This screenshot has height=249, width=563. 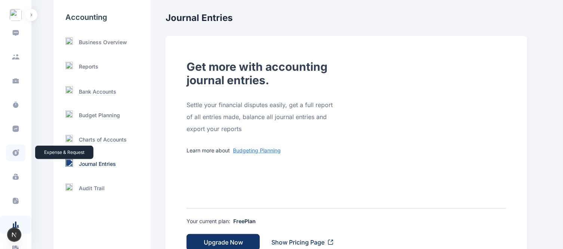 I want to click on img: home-trend-up.f89bd877.svg, so click(x=69, y=42).